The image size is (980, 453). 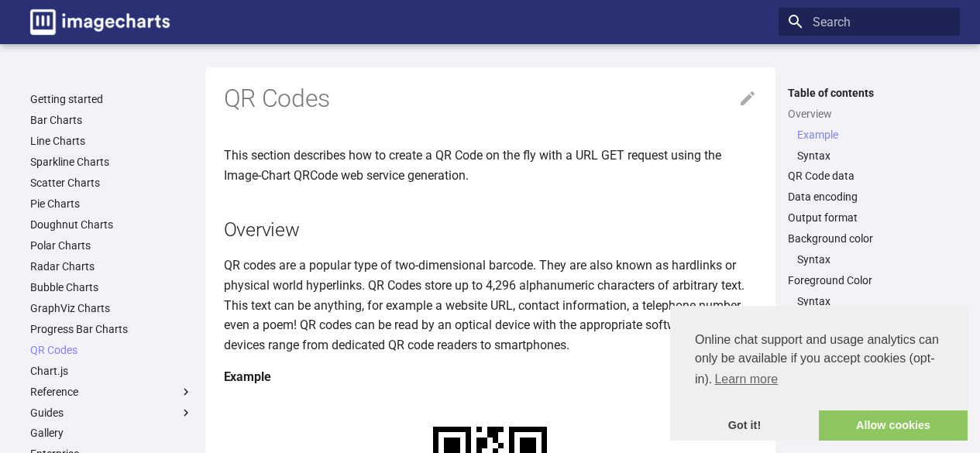 What do you see at coordinates (869, 260) in the screenshot?
I see `nav: Background color` at bounding box center [869, 260].